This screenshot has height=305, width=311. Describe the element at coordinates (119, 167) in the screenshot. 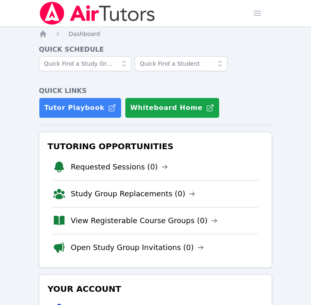

I see `a: Requested Sessions (0)` at that location.